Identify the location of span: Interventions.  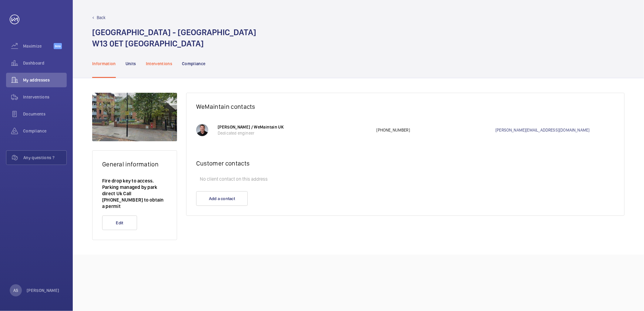
(45, 97).